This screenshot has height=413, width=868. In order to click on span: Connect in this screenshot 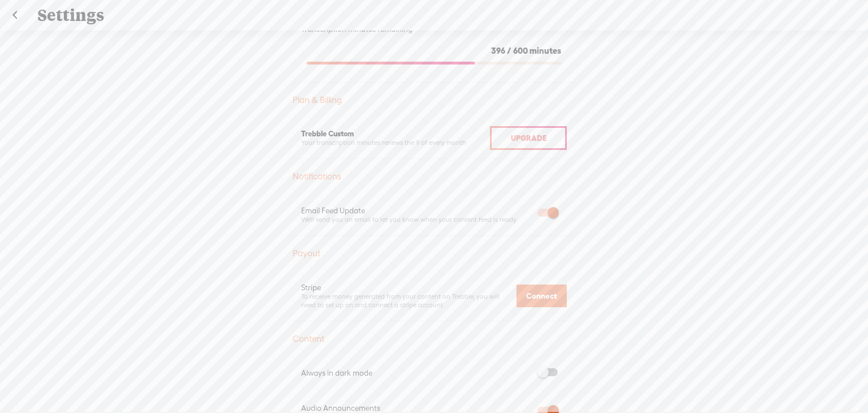, I will do `click(541, 296)`.